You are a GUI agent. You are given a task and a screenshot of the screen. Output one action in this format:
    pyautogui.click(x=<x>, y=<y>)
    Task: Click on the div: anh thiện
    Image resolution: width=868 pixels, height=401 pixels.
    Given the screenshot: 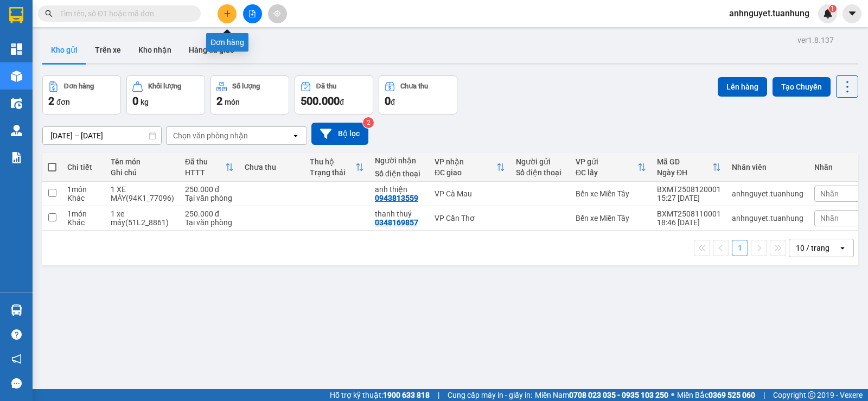 What is the action you would take?
    pyautogui.click(x=399, y=189)
    